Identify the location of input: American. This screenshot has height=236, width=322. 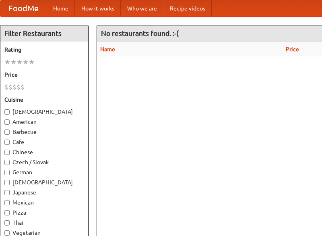
(7, 122).